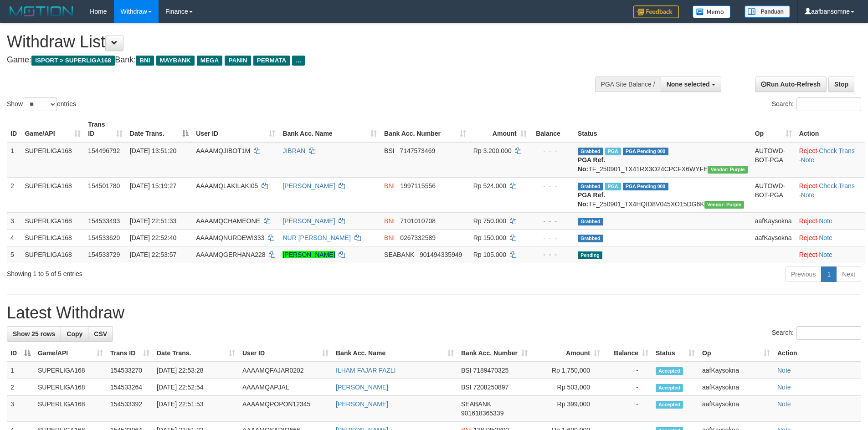  What do you see at coordinates (130, 387) in the screenshot?
I see `td: 154533264` at bounding box center [130, 387].